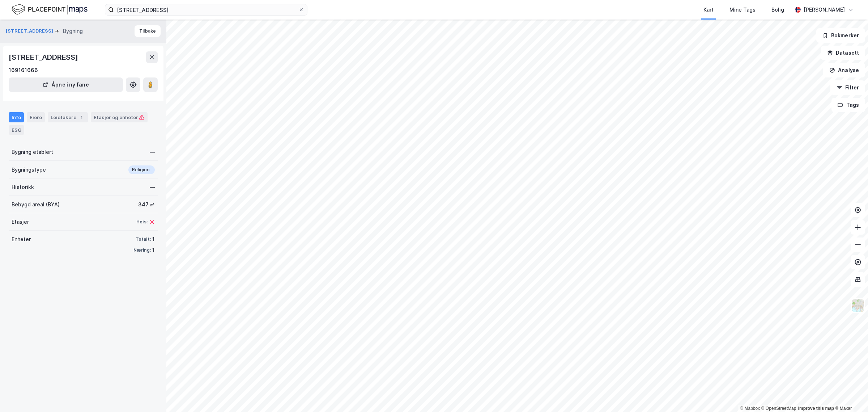 This screenshot has height=412, width=868. What do you see at coordinates (848, 105) in the screenshot?
I see `button: Tags` at bounding box center [848, 105].